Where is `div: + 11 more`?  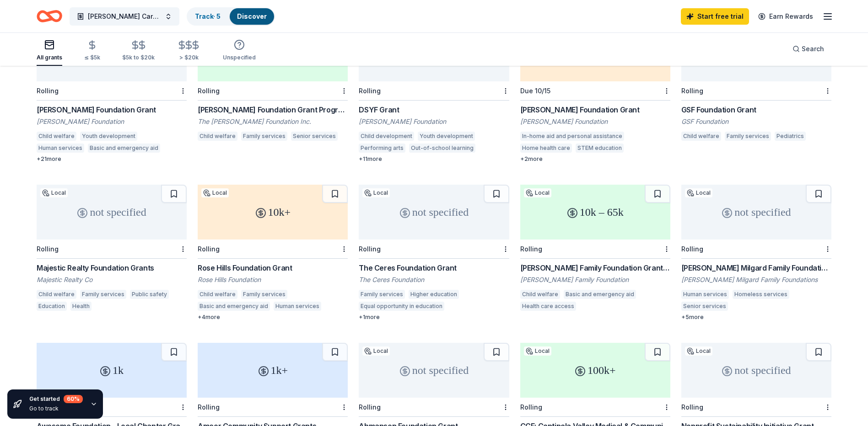 div: + 11 more is located at coordinates (434, 159).